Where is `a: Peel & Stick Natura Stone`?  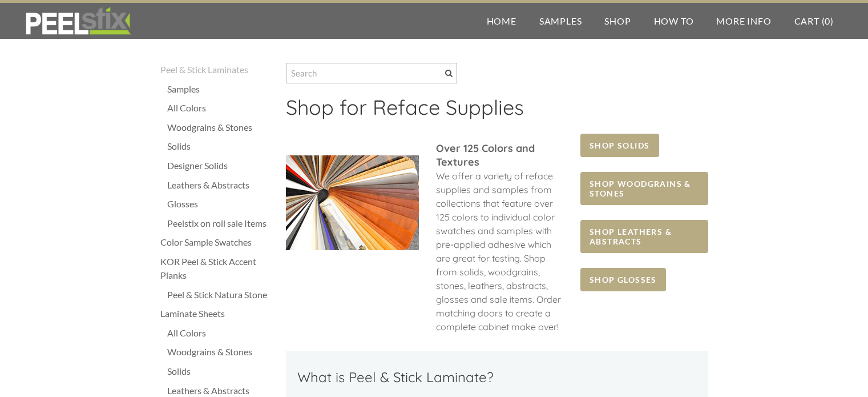
a: Peel & Stick Natura Stone is located at coordinates (221, 295).